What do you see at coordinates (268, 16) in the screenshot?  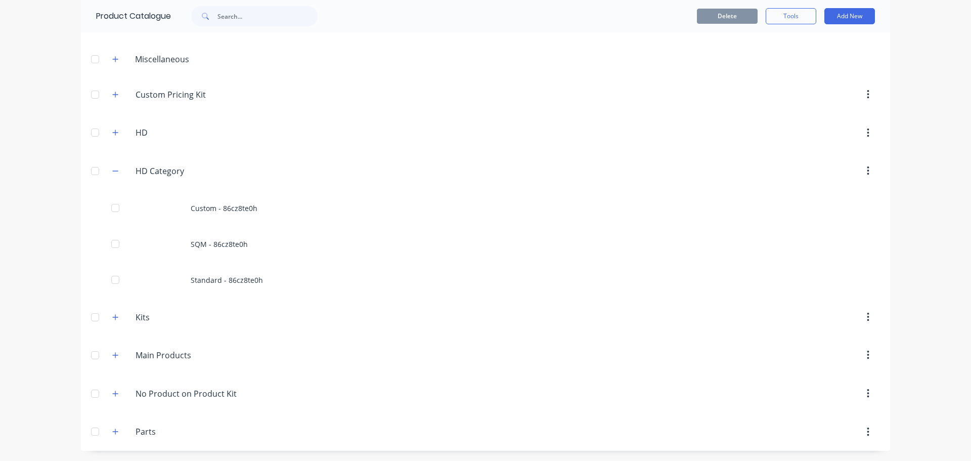 I see `input: Search...` at bounding box center [268, 16].